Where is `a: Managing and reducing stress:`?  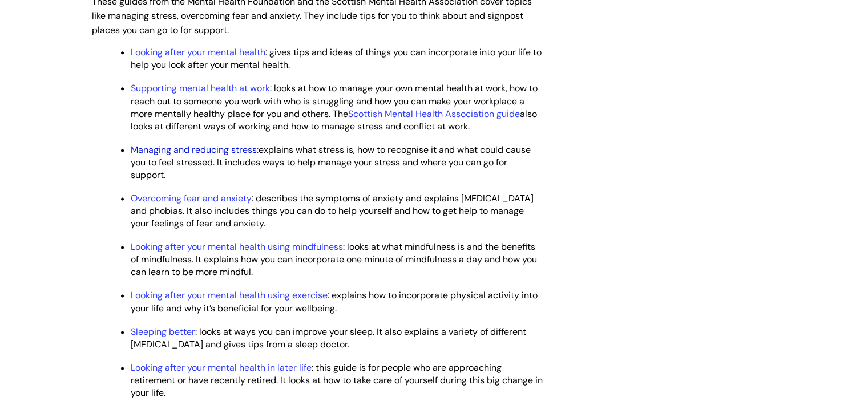
a: Managing and reducing stress: is located at coordinates (195, 150).